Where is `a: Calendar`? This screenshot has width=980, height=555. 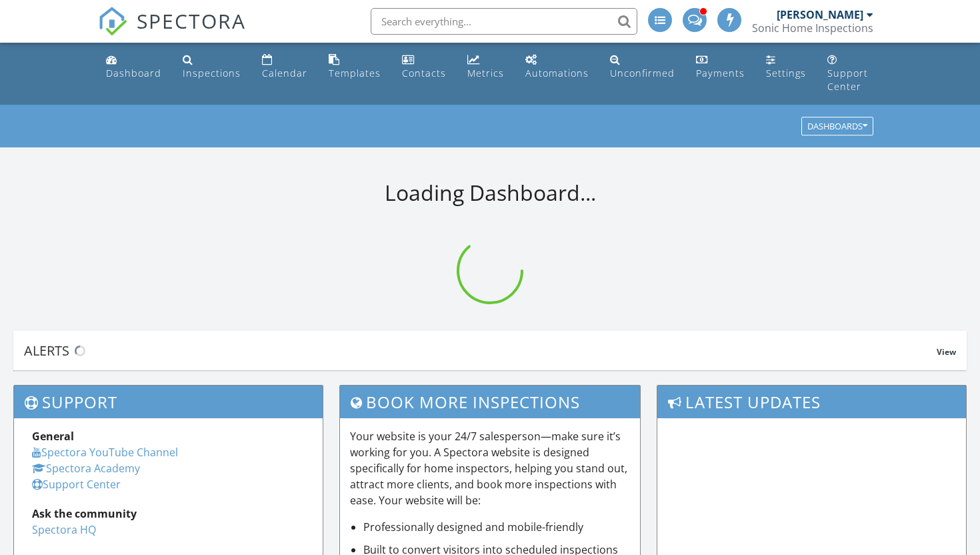 a: Calendar is located at coordinates (285, 67).